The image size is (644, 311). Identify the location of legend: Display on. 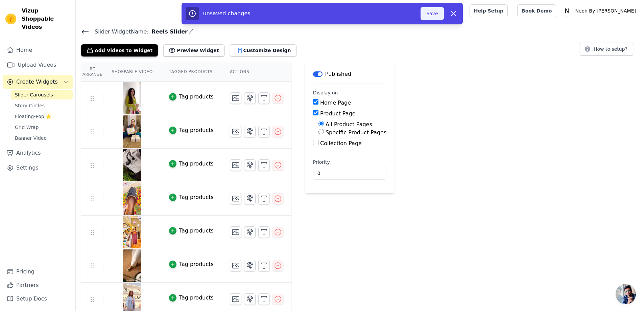
(325, 93).